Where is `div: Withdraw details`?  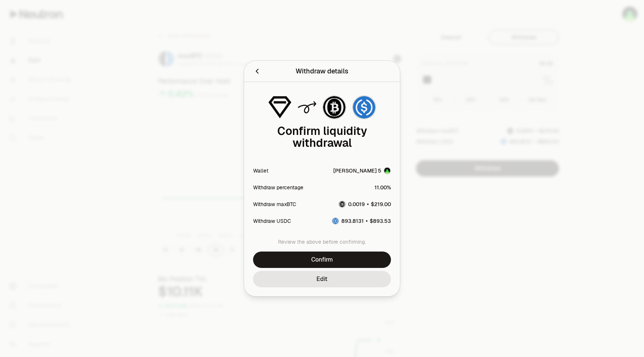 div: Withdraw details is located at coordinates (322, 71).